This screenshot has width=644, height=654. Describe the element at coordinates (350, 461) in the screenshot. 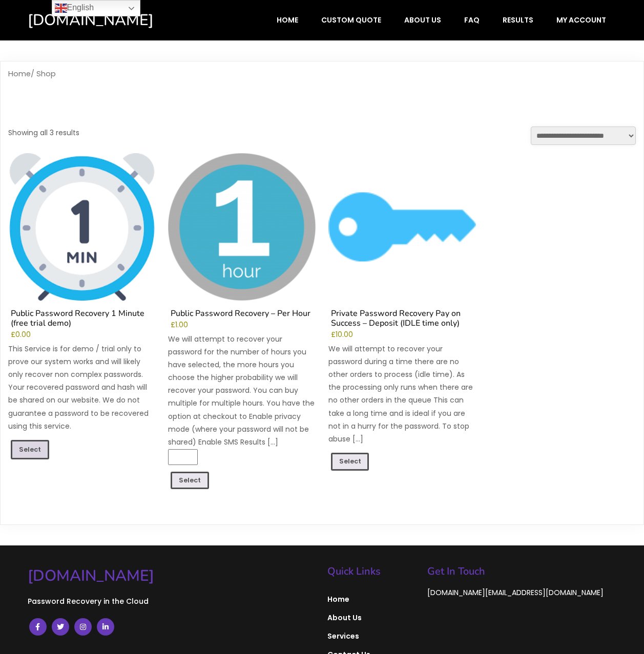

I see `a: Add to cart: “Private Password Recovery Pay on Success - Deposit (IDLE time only)”` at that location.